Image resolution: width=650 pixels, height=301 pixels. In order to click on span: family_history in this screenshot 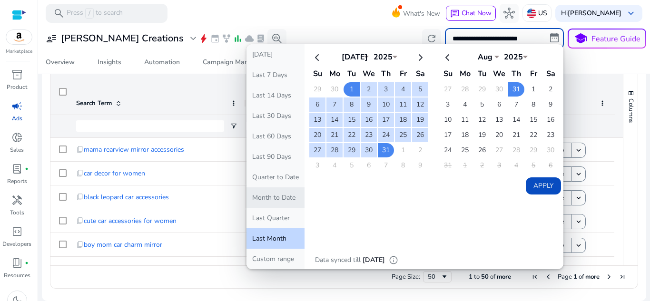, I will do `click(226, 39)`.